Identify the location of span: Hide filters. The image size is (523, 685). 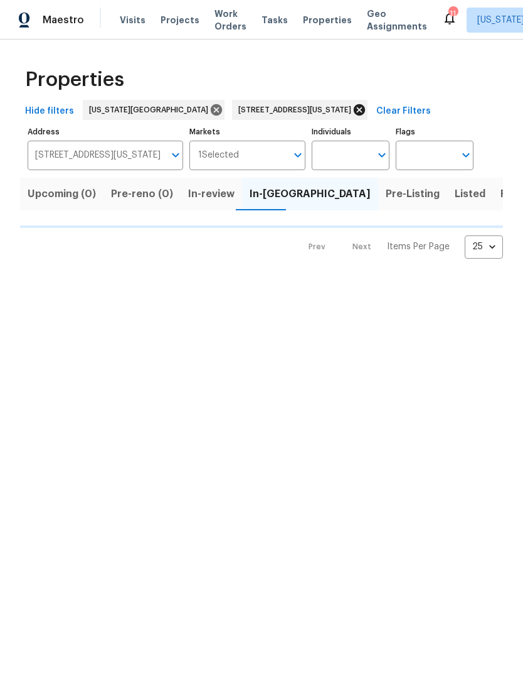
(50, 111).